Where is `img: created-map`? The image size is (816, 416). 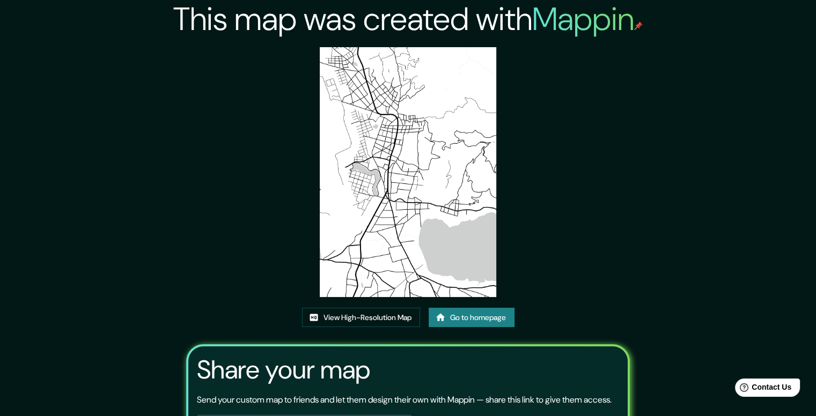
img: created-map is located at coordinates (408, 172).